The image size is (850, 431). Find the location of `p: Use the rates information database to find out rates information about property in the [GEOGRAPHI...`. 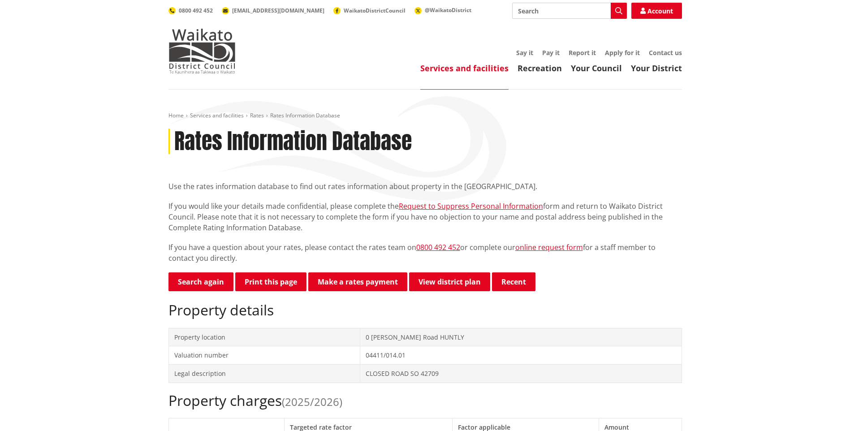

p: Use the rates information database to find out rates information about property in the [GEOGRAPHI... is located at coordinates (425, 186).